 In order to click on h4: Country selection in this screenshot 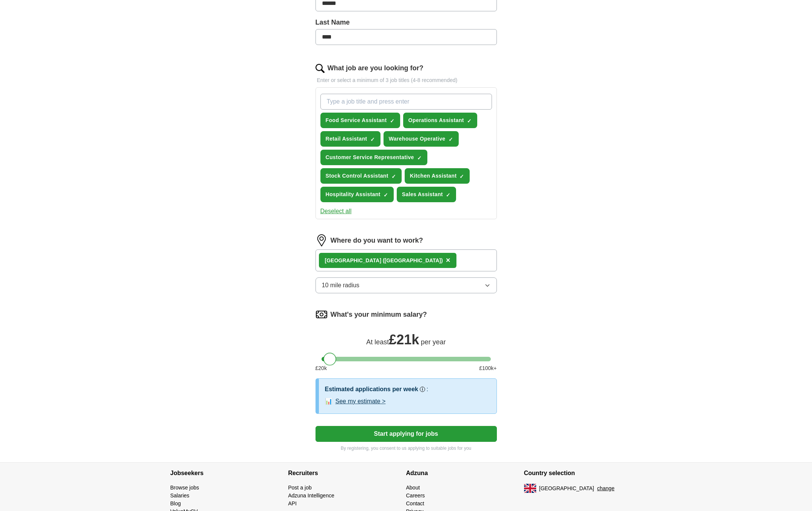, I will do `click(583, 473)`.